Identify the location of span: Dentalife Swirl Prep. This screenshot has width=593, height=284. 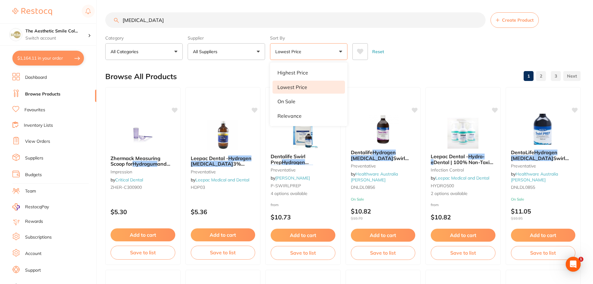
(288, 159).